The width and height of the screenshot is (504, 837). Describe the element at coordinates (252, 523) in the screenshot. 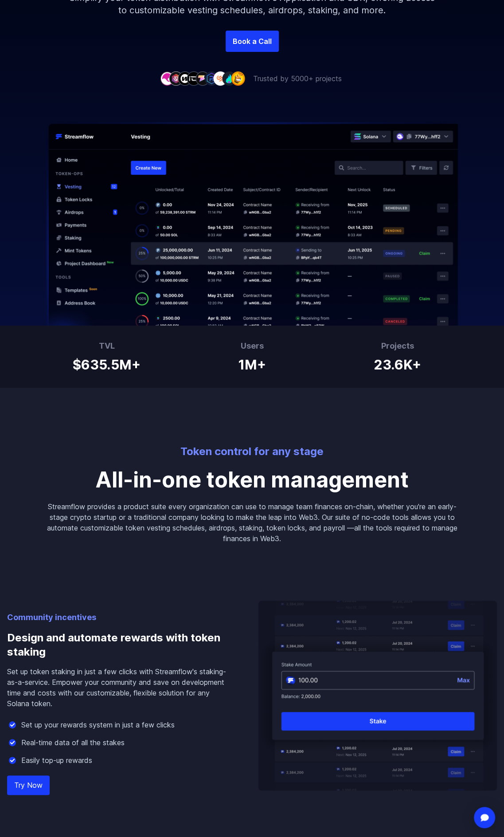

I see `p: Streamflow provides a product suite every organization can use to manage team finances on-chain, ...` at that location.